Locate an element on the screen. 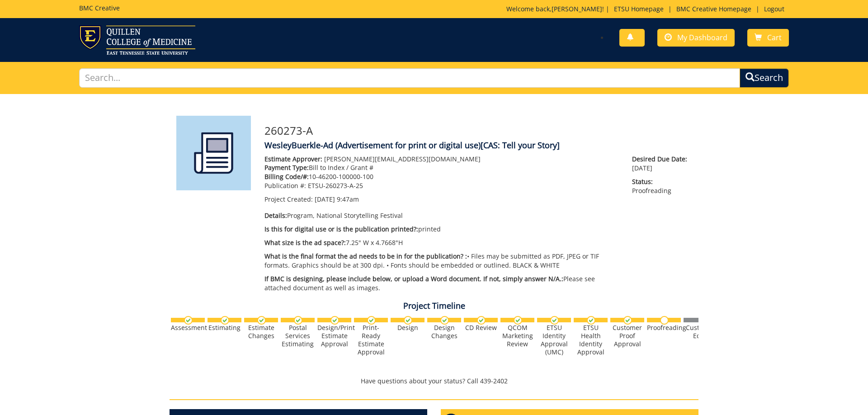  div: Estimate Changes is located at coordinates (261, 332).